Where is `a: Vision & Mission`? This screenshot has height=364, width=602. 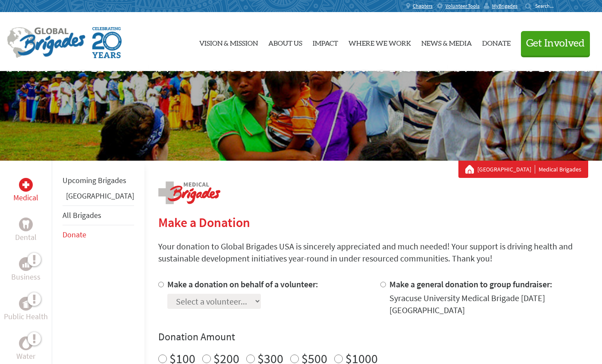
a: Vision & Mission is located at coordinates (228, 42).